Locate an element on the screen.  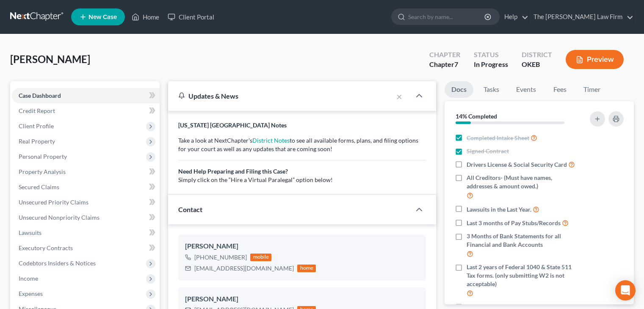
span: Lawsuits is located at coordinates (30, 232).